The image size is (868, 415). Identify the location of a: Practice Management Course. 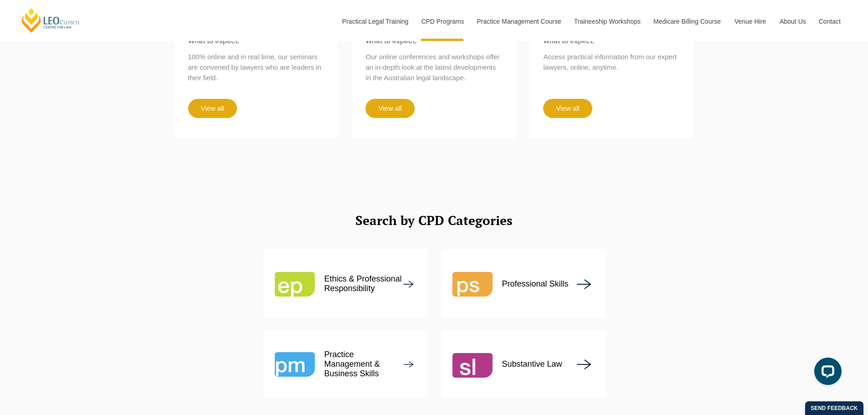
(518, 22).